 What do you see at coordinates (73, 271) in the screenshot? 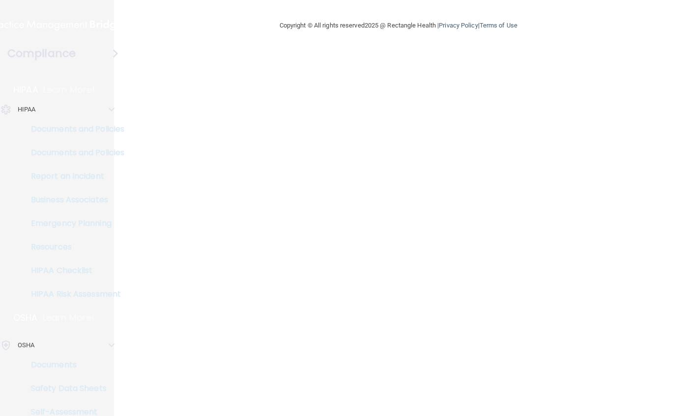
I see `p: HIPAA Checklist` at bounding box center [73, 271].